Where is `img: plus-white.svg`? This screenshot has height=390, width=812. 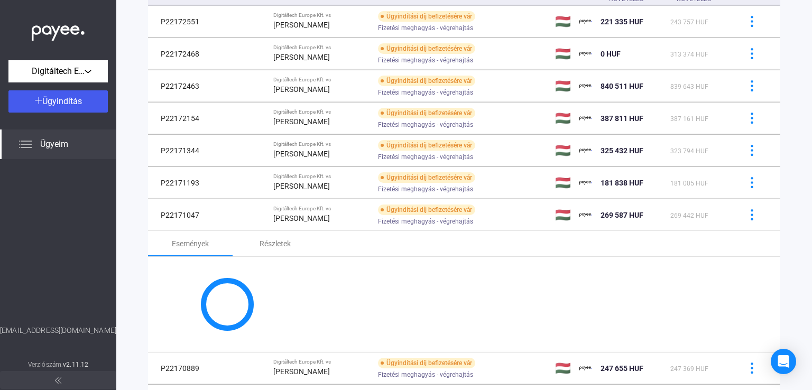 img: plus-white.svg is located at coordinates (39, 100).